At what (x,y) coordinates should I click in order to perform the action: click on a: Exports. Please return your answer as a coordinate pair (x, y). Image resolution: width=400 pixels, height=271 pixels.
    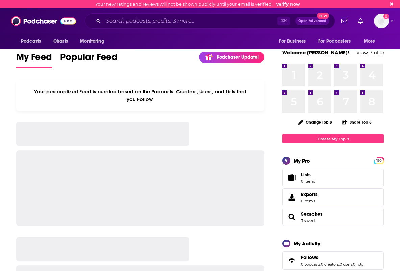
    Looking at the image, I should click on (333, 197).